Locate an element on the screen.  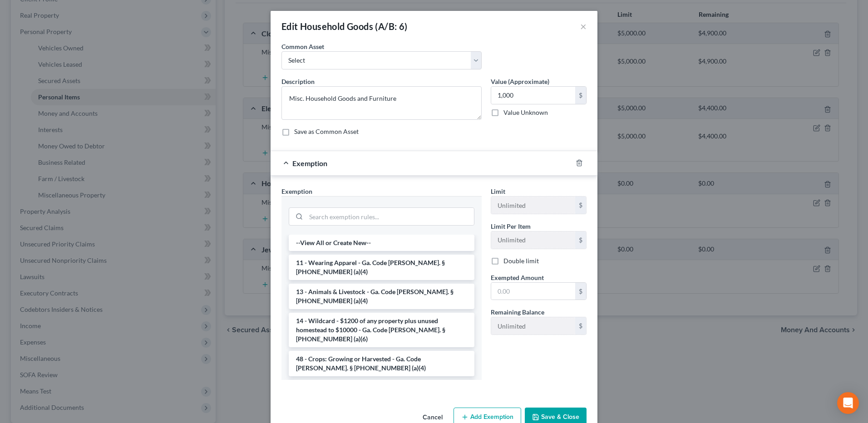
div: Edit Household Goods (A/B: 6) is located at coordinates (344, 27).